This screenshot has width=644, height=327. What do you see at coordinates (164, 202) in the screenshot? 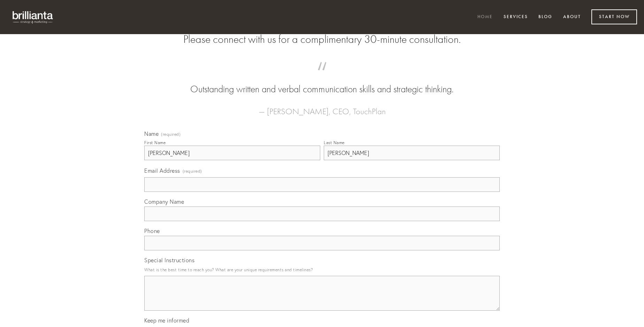
I see `span: Company Name` at bounding box center [164, 202].